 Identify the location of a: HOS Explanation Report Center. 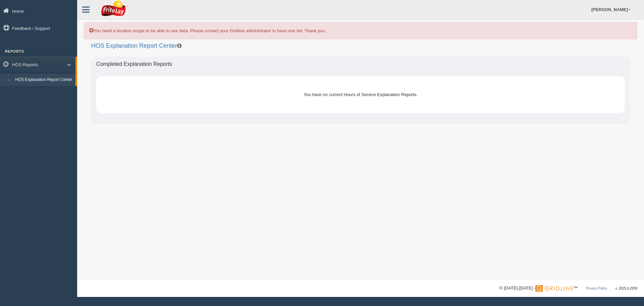
(44, 80).